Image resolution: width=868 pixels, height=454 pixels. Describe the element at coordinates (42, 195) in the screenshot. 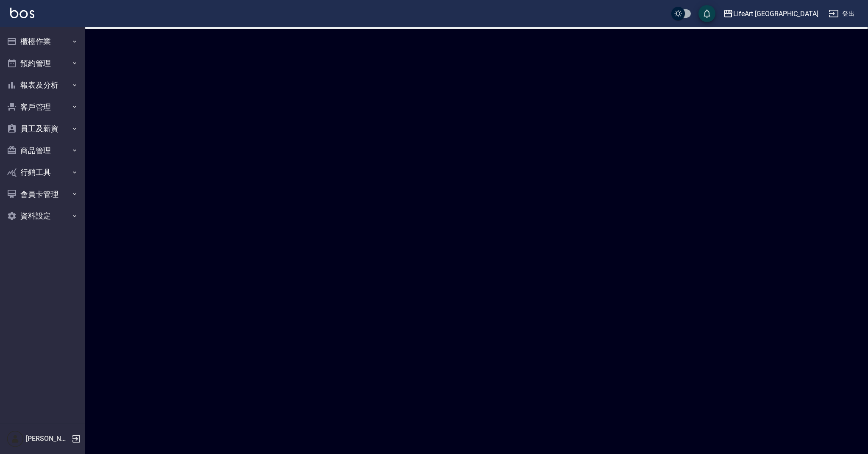

I see `button: 會員卡管理` at that location.